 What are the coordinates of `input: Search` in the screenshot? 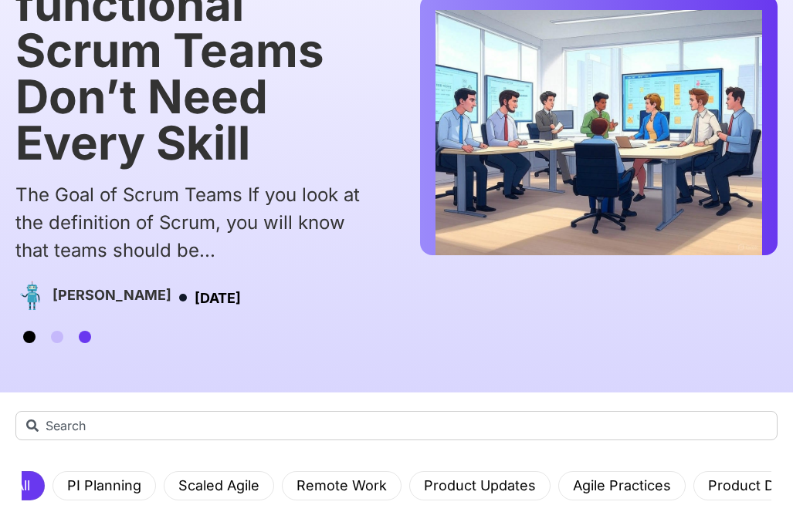 It's located at (396, 426).